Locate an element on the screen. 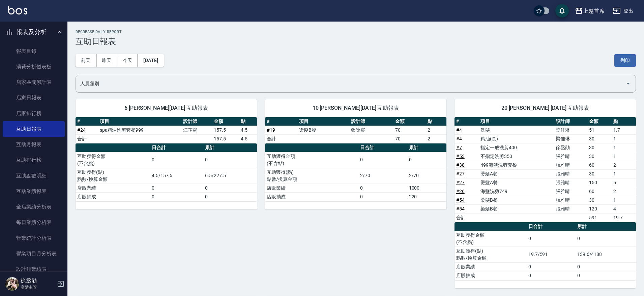 Image resolution: width=644 pixels, height=296 pixels. a: 互助月報表 is located at coordinates (34, 145).